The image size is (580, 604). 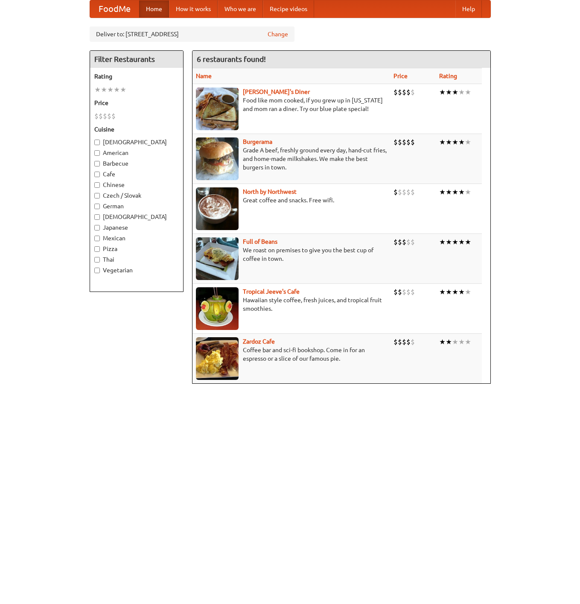 What do you see at coordinates (240, 9) in the screenshot?
I see `a: Who we are` at bounding box center [240, 9].